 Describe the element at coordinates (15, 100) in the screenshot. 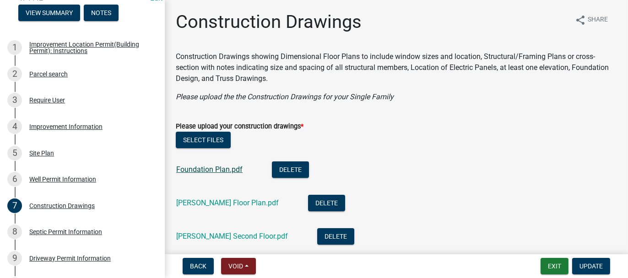

I see `div: 3` at that location.